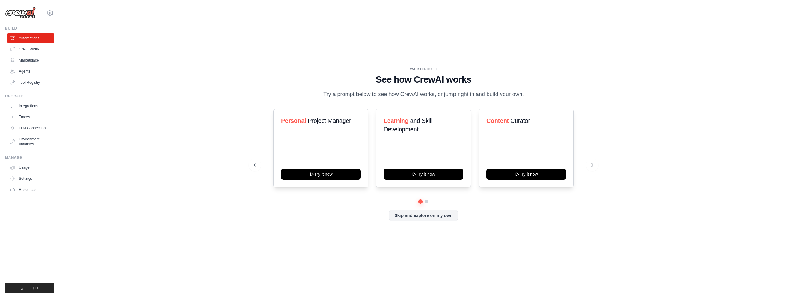 The width and height of the screenshot is (788, 298). I want to click on button: Resources, so click(30, 190).